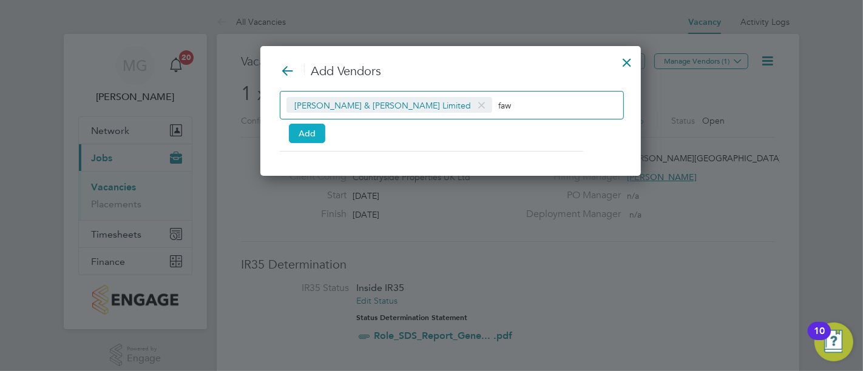  What do you see at coordinates (834, 342) in the screenshot?
I see `button: Open Resource Center, 10 new notifications` at bounding box center [834, 342].